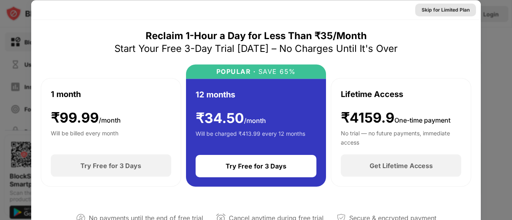 Image resolution: width=512 pixels, height=220 pixels. Describe the element at coordinates (84, 137) in the screenshot. I see `div: Will be billed every month` at that location.